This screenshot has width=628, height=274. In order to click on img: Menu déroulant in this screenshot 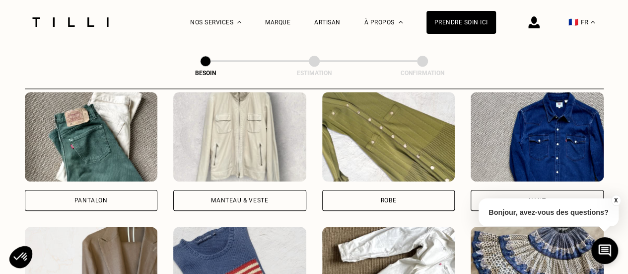, I will do `click(239, 22)`.